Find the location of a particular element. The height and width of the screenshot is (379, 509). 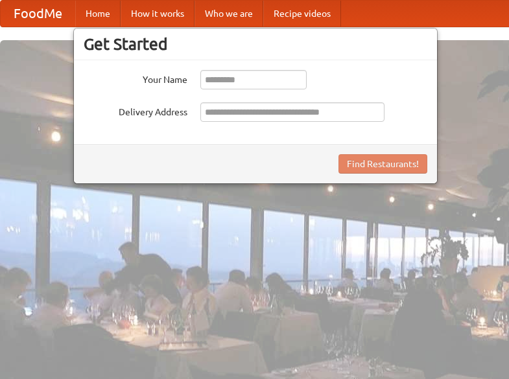

a: FoodMe is located at coordinates (38, 14).